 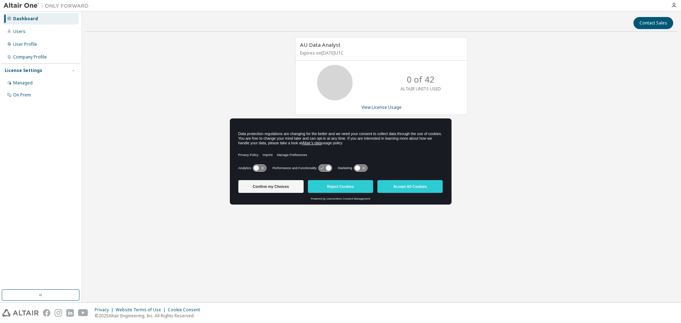 What do you see at coordinates (48, 6) in the screenshot?
I see `img: Altair One` at bounding box center [48, 6].